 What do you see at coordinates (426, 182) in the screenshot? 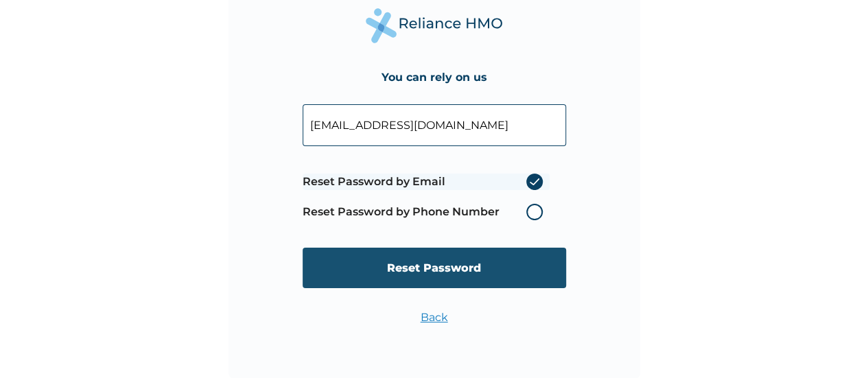
I see `label: Reset Password by Email` at bounding box center [426, 182].